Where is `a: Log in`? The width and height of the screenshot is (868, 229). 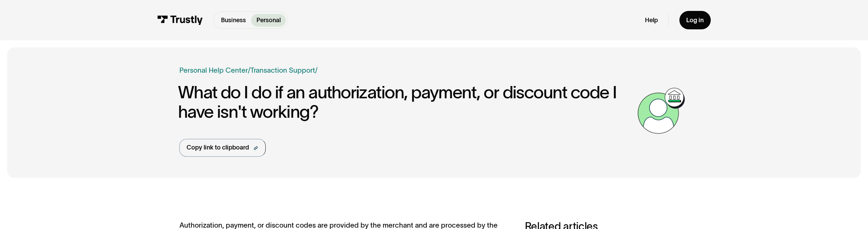
a: Log in is located at coordinates (695, 20).